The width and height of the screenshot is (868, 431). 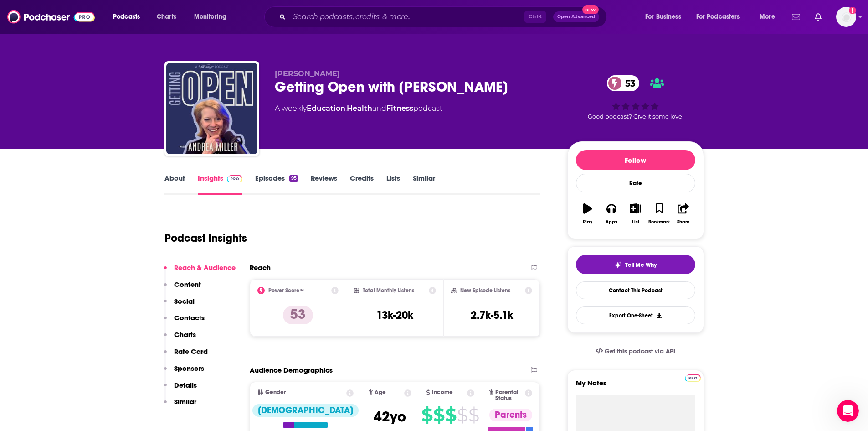 What do you see at coordinates (636, 315) in the screenshot?
I see `button: Export One-Sheet` at bounding box center [636, 315].